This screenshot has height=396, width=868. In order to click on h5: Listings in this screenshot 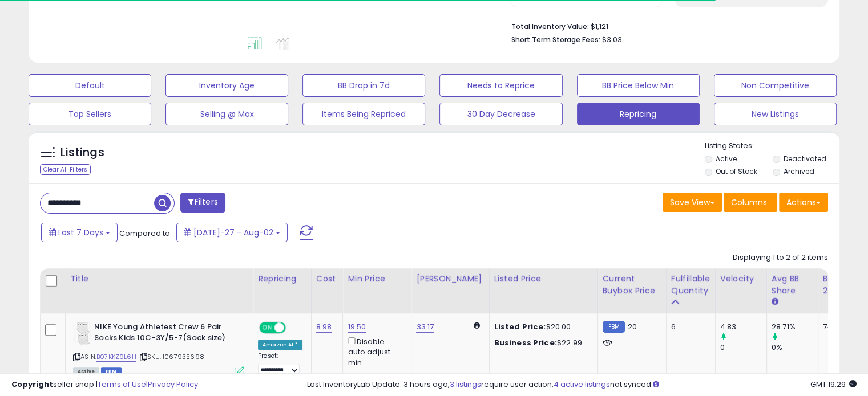, I will do `click(82, 153)`.